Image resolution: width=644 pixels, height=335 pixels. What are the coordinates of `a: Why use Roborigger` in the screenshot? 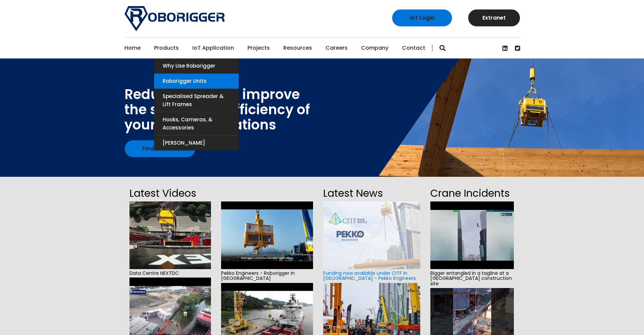 It's located at (197, 66).